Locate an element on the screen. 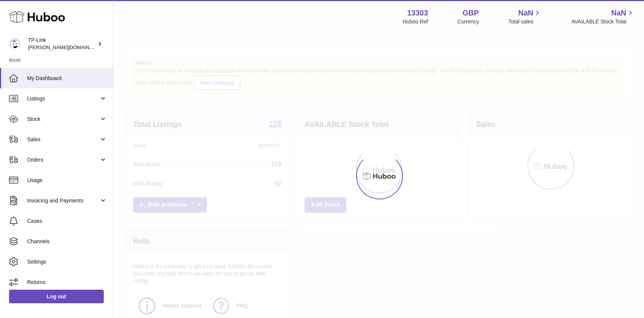 This screenshot has height=318, width=644. span: Usage is located at coordinates (67, 180).